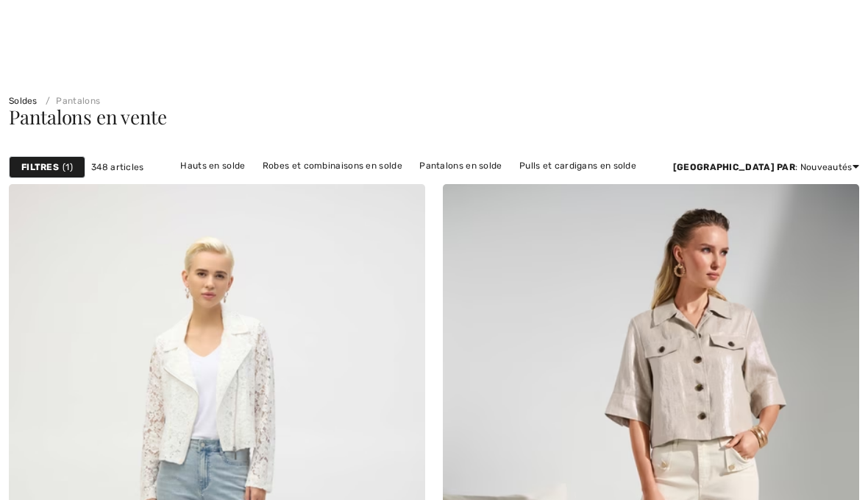 Image resolution: width=868 pixels, height=500 pixels. I want to click on a: Pantalons en solde, so click(461, 165).